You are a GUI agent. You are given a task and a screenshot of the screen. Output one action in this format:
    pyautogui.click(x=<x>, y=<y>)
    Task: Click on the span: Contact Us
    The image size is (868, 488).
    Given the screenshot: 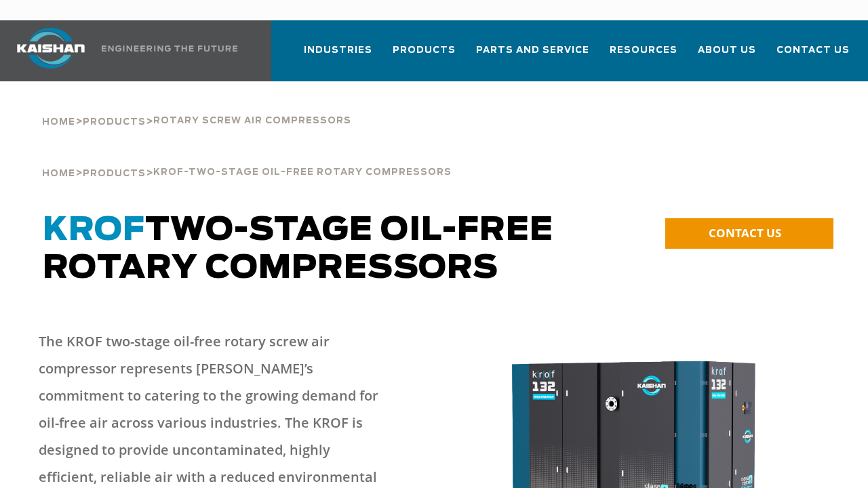 What is the action you would take?
    pyautogui.click(x=813, y=51)
    